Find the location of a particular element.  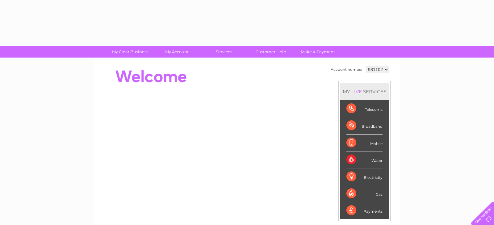

div: Electricity is located at coordinates (364, 177).